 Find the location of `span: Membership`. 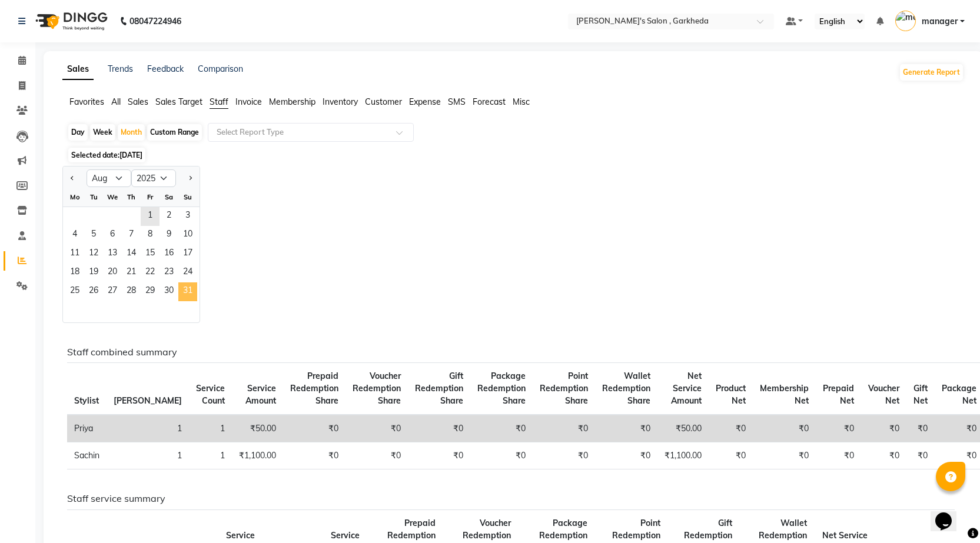

span: Membership is located at coordinates (291, 102).